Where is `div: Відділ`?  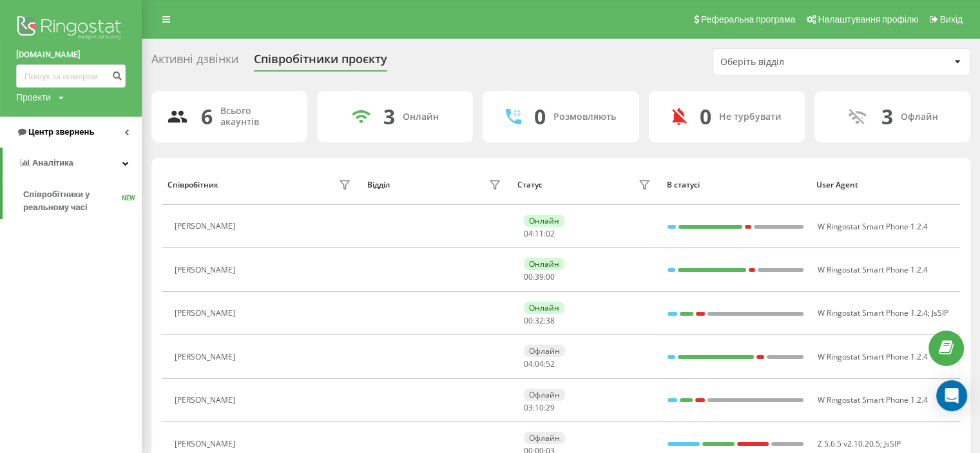 div: Відділ is located at coordinates (378, 185).